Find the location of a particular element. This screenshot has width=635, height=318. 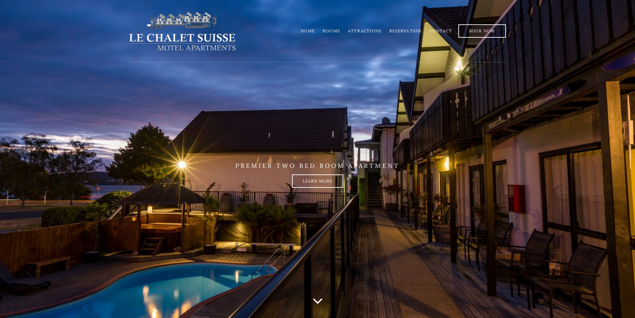

a: Book Now is located at coordinates (482, 31).